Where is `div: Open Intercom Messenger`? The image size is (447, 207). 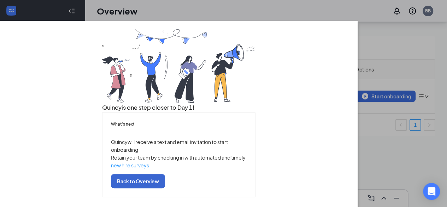
div: Open Intercom Messenger is located at coordinates (432, 191).